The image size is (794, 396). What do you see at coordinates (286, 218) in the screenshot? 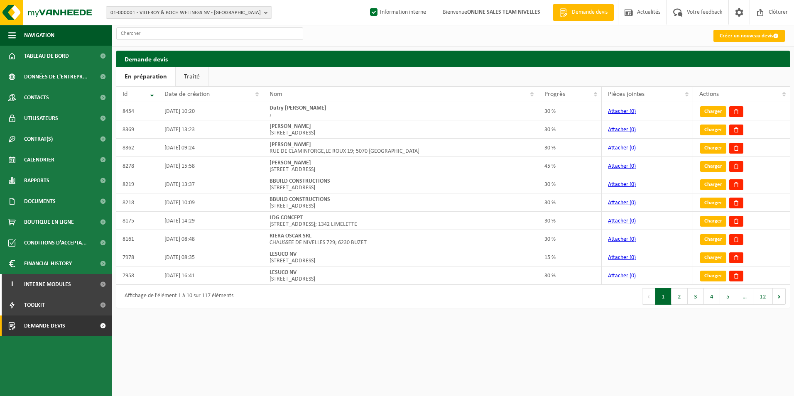
I see `strong: LDG CONCEPT` at bounding box center [286, 218].